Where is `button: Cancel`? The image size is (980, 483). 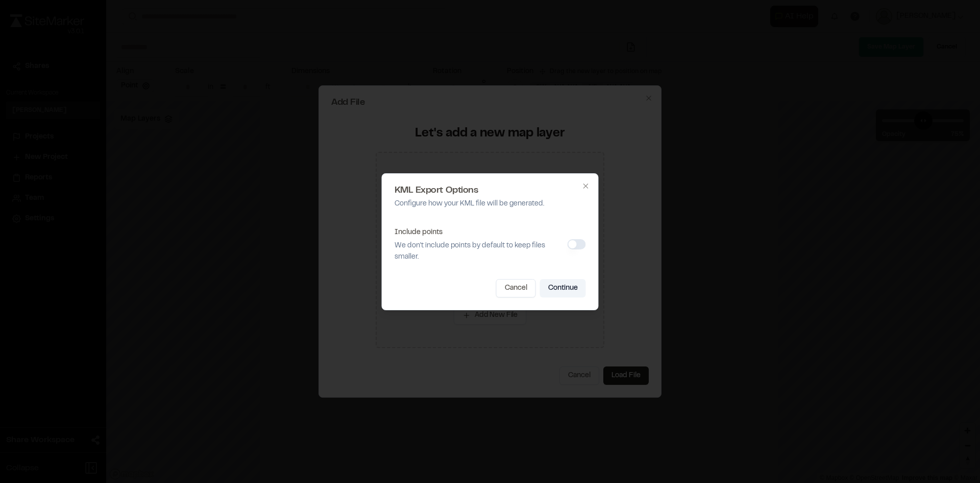 button: Cancel is located at coordinates (516, 288).